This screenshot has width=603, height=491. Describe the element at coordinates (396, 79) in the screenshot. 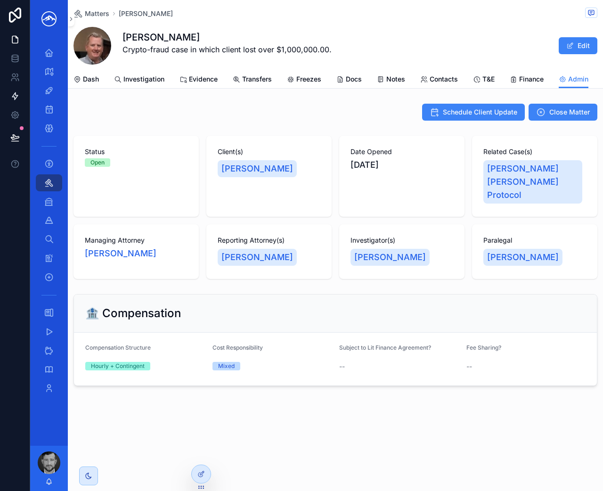

I see `span: Notes` at that location.